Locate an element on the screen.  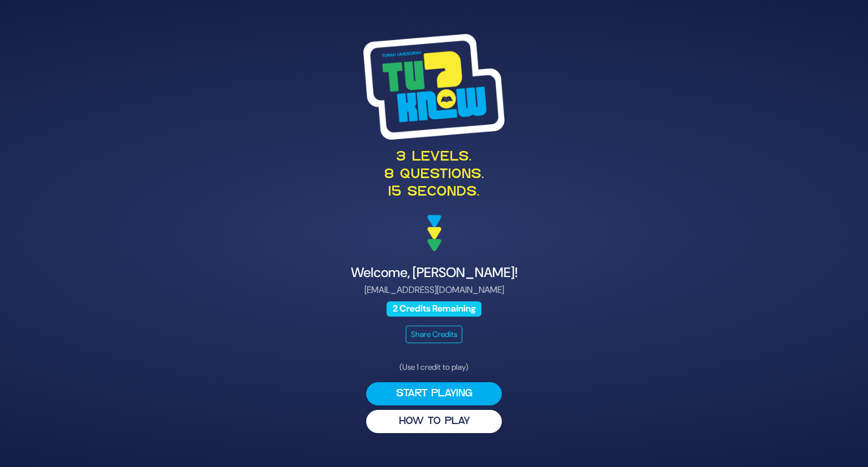
img: Tournament Logo is located at coordinates (434, 86).